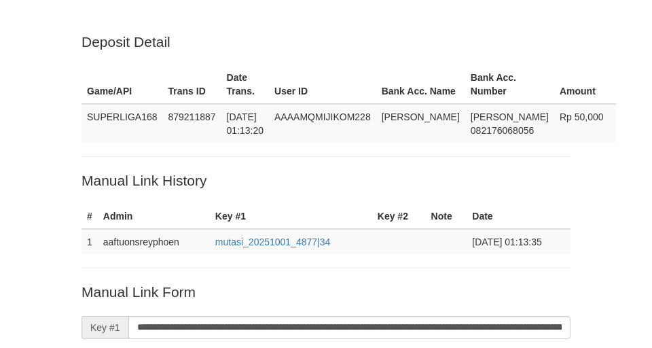  Describe the element at coordinates (90, 241) in the screenshot. I see `td: 1` at that location.